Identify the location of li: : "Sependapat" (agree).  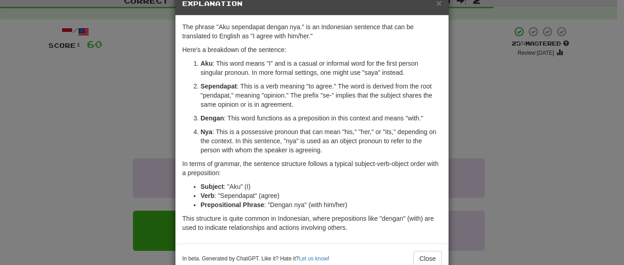
(321, 196).